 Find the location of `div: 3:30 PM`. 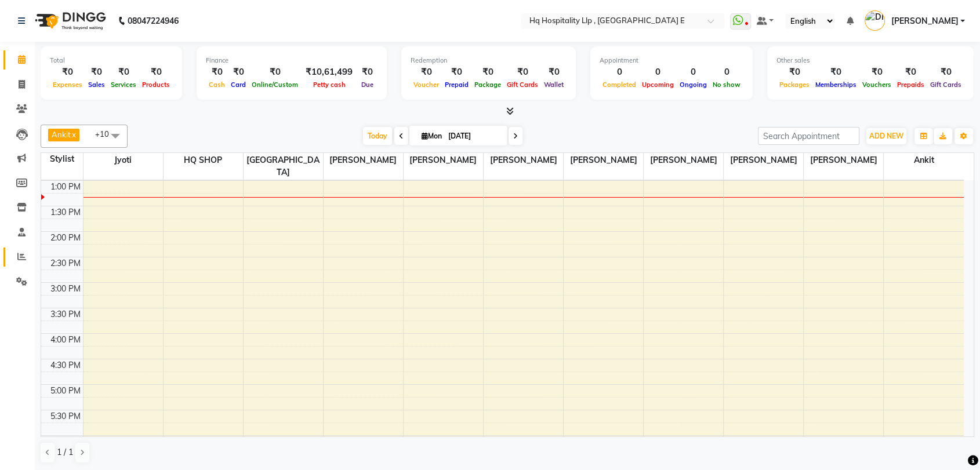

div: 3:30 PM is located at coordinates (65, 314).